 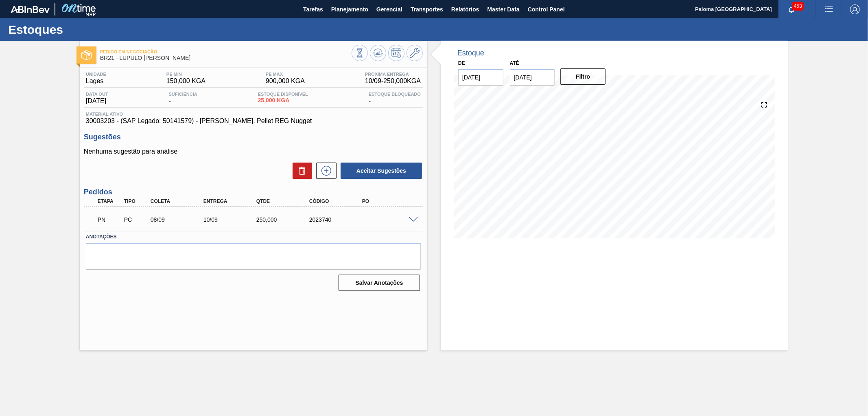 What do you see at coordinates (798, 6) in the screenshot?
I see `span: 453` at bounding box center [798, 6].